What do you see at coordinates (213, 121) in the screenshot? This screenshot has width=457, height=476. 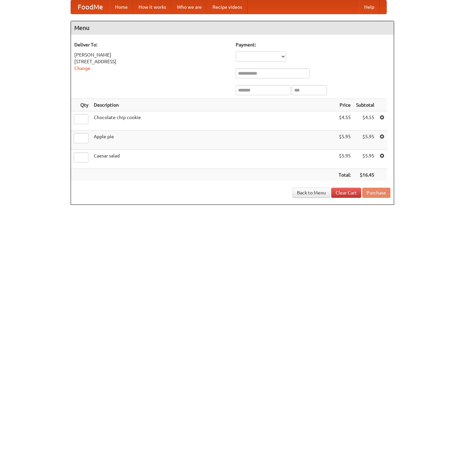 I see `td: Chocolate chip cookie` at bounding box center [213, 121].